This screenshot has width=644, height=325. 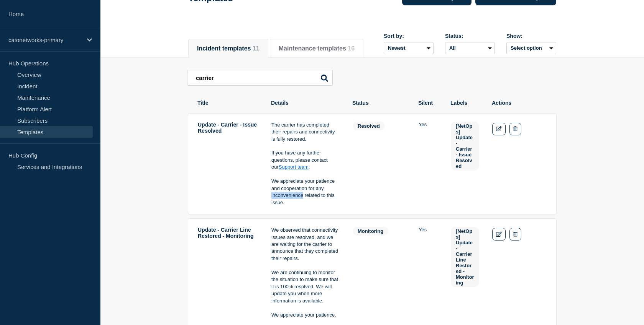 I want to click on td: Title: Update - Carrier - Issue Resolved, so click(x=228, y=164).